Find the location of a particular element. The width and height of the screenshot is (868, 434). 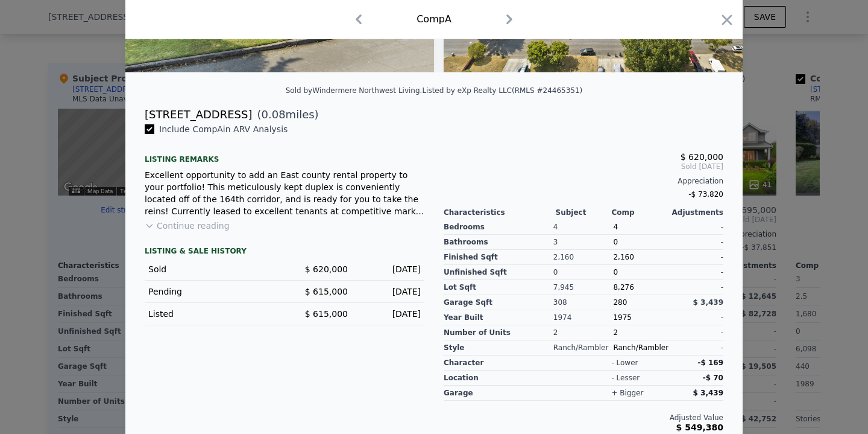

div: 1974 is located at coordinates (583, 317).